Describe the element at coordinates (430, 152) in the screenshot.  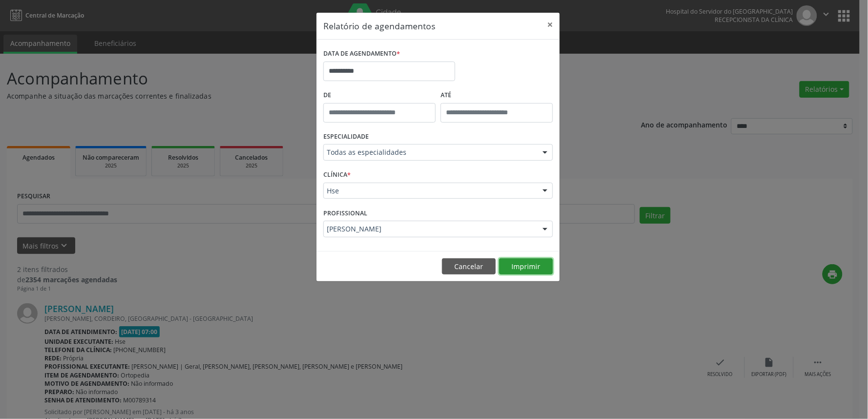
I see `span: Todas as especialidades` at that location.